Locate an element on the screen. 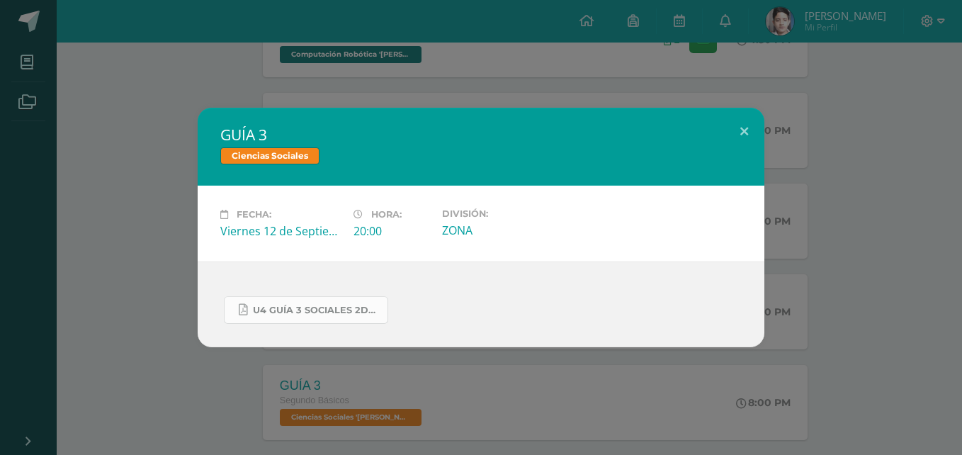 This screenshot has width=962, height=455. button: Close (Esc) is located at coordinates (743, 132).